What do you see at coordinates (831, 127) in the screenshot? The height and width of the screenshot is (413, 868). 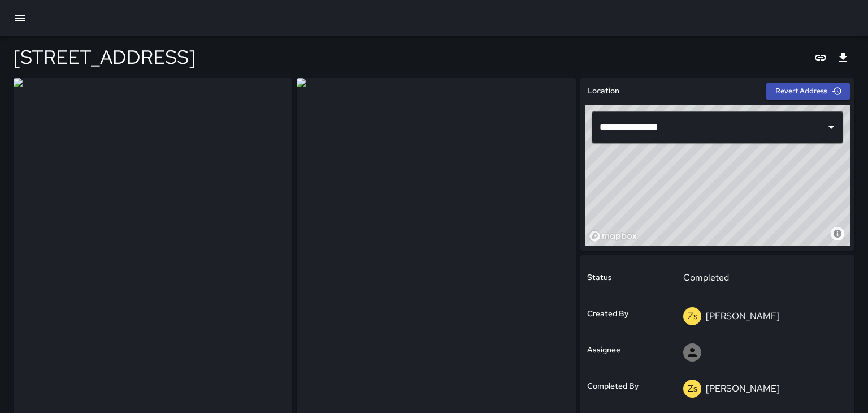 I see `button: Open` at bounding box center [831, 127].